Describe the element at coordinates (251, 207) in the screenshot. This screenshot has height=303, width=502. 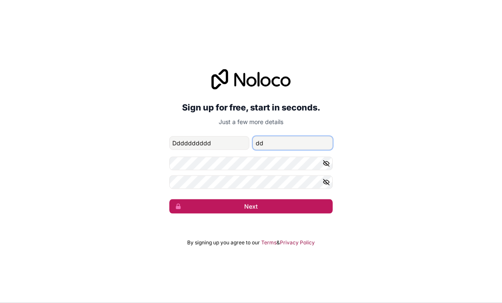
I see `button: Next` at that location.